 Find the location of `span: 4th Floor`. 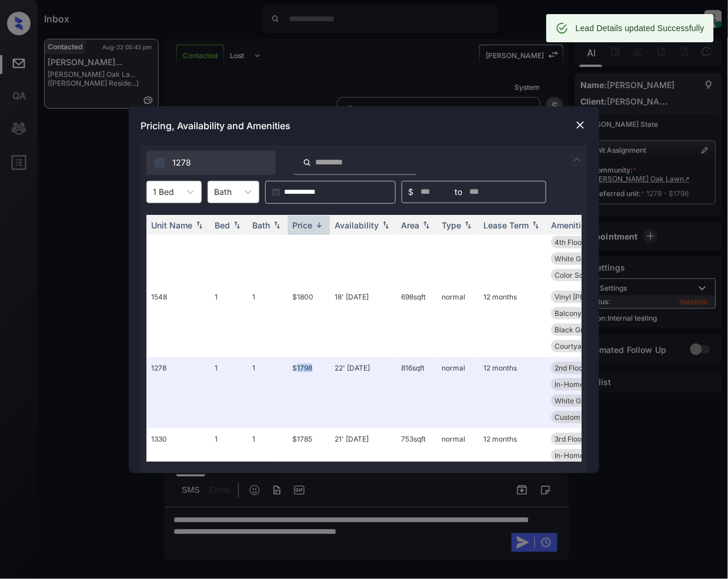

span: 4th Floor is located at coordinates (569, 242).